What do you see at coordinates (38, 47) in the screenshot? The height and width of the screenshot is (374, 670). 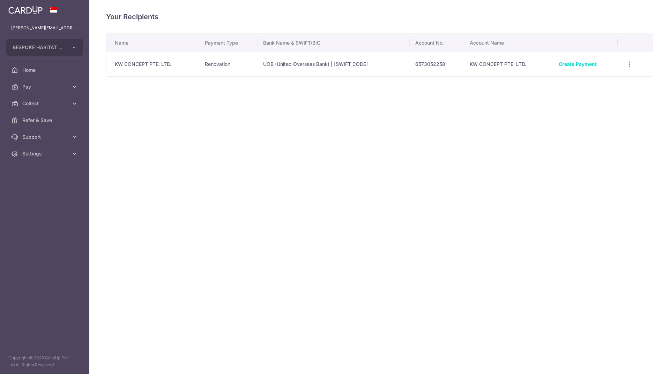 I see `span: BESPOKE HABITAT B47WA PTE. LTD.` at bounding box center [38, 47].